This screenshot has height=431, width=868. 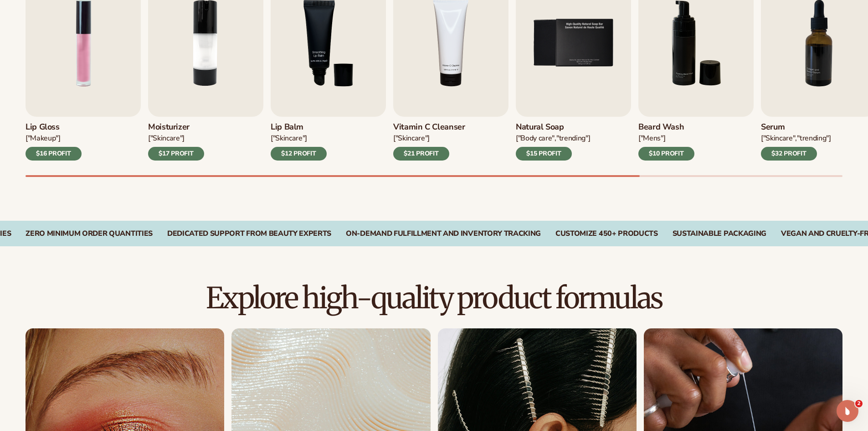 I want to click on div: ["Skincare"], so click(x=430, y=138).